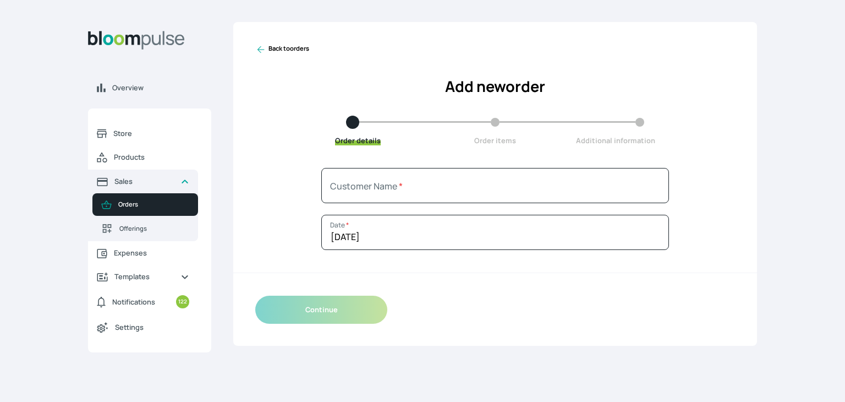 Image resolution: width=845 pixels, height=402 pixels. I want to click on span: Order items, so click(495, 140).